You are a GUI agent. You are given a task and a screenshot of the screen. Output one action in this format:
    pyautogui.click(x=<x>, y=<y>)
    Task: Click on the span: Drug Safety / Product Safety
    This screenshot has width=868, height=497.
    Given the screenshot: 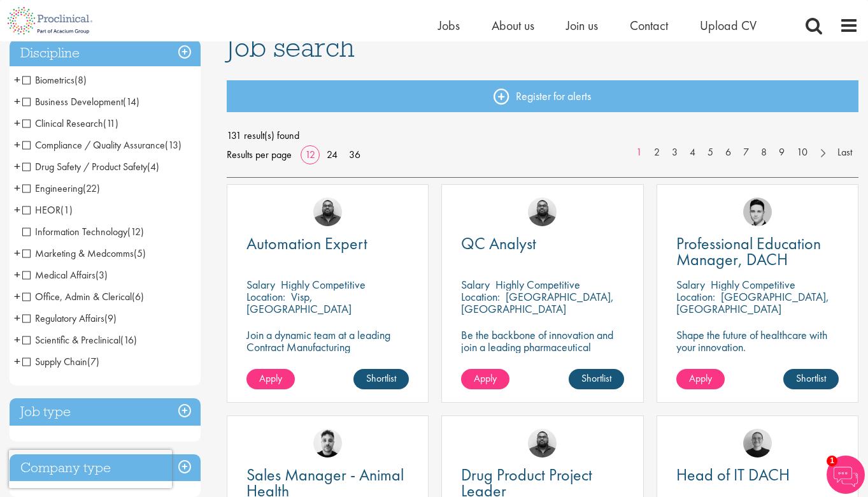 What is the action you would take?
    pyautogui.click(x=85, y=166)
    